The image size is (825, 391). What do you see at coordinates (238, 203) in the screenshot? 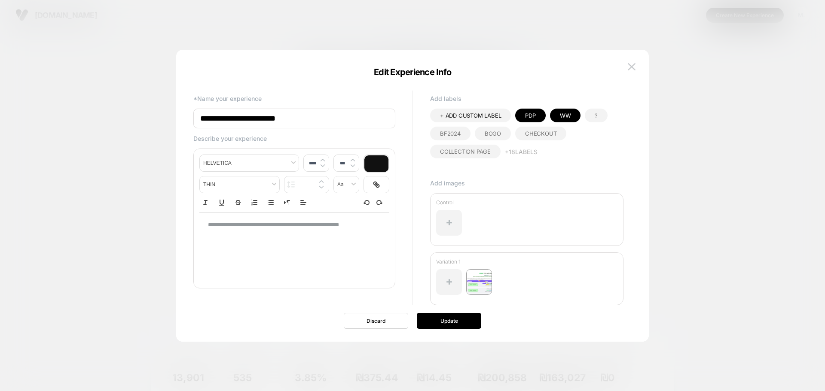
I see `button: Strike` at bounding box center [238, 203].